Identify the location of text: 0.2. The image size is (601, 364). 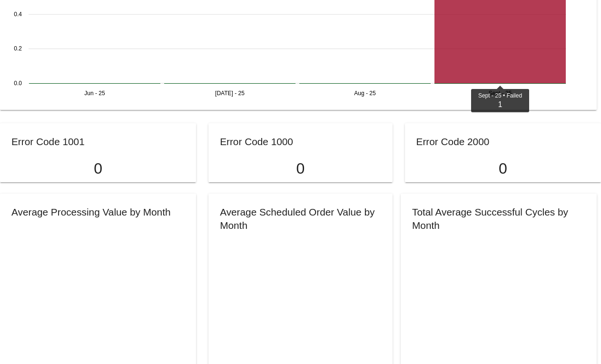
(18, 49).